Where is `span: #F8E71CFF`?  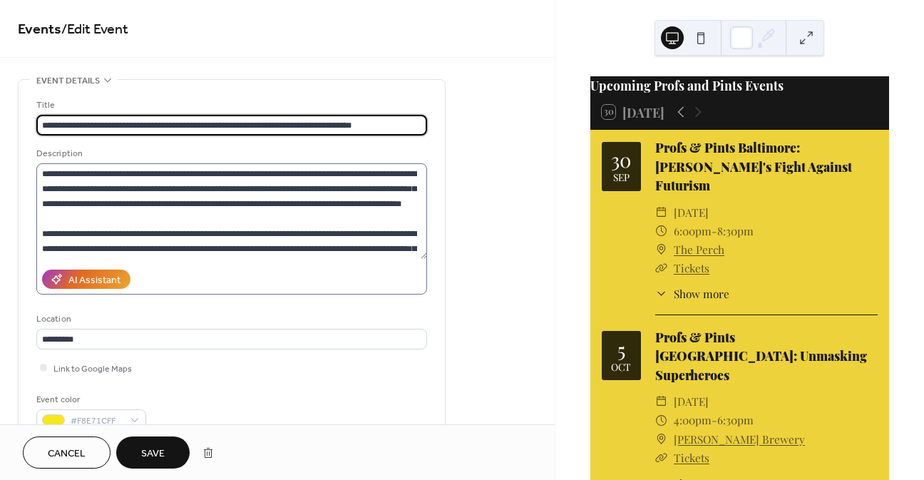 span: #F8E71CFF is located at coordinates (97, 420).